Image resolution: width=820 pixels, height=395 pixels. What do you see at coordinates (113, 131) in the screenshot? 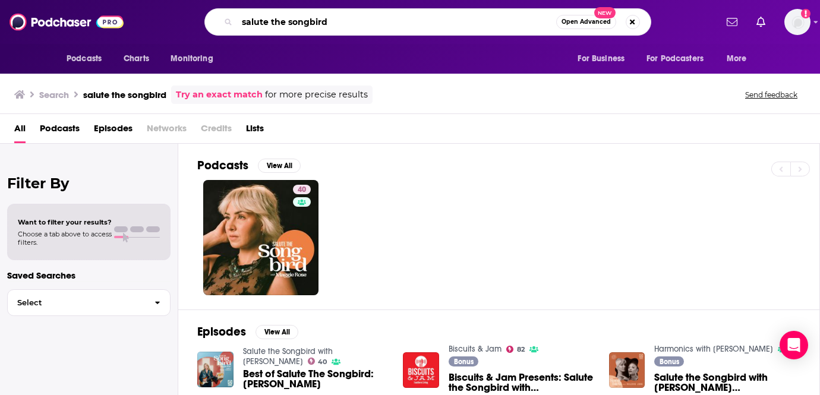
I see `span: Episodes` at bounding box center [113, 131].